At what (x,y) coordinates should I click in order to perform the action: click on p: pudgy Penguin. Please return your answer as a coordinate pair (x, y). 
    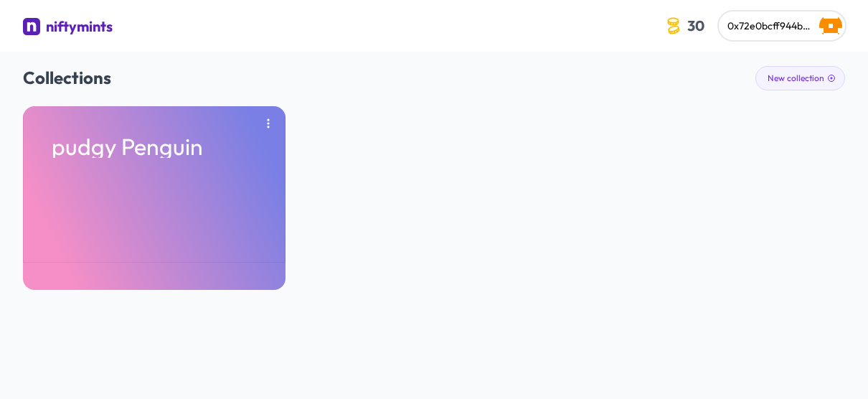
    Looking at the image, I should click on (154, 146).